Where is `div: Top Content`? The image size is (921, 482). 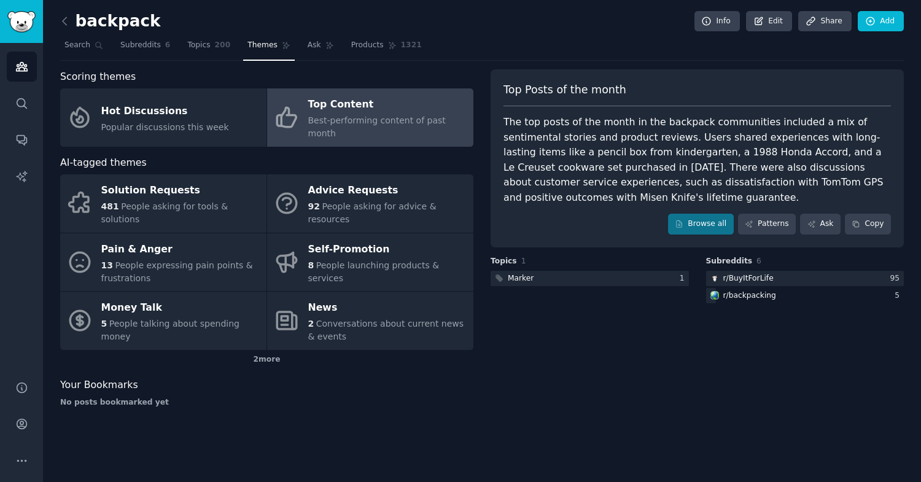
div: Top Content is located at coordinates (388, 105).